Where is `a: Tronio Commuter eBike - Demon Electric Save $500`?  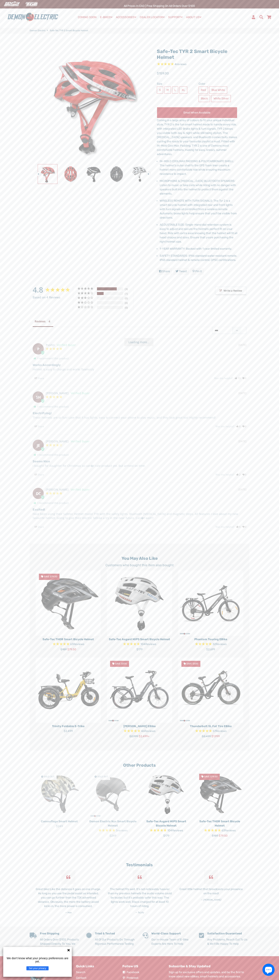
a: Tronio Commuter eBike - Demon Electric Save $500 is located at coordinates (140, 690).